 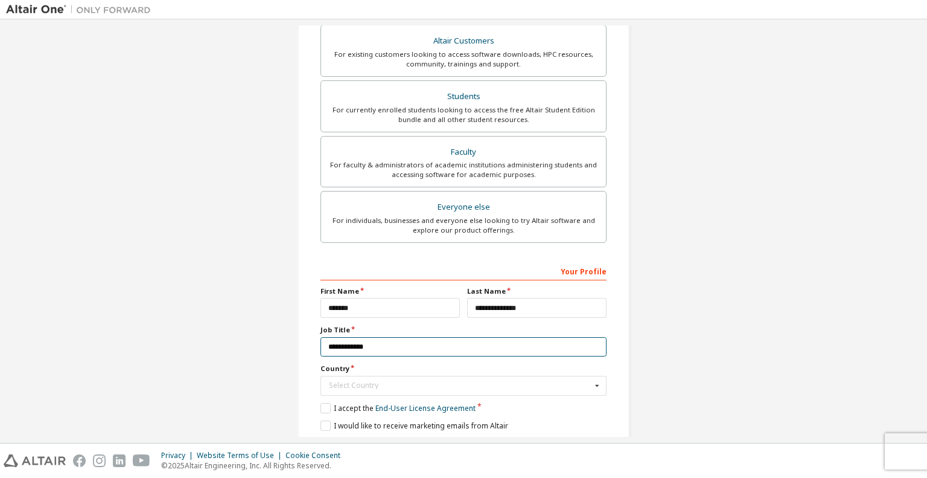 I want to click on div: Students, so click(x=464, y=97).